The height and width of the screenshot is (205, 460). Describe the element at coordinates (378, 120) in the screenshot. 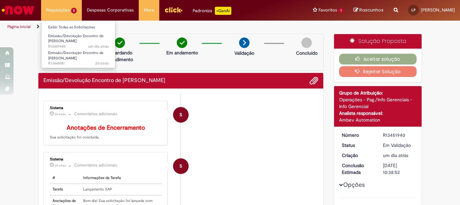

I see `div: Ambev Automation` at that location.